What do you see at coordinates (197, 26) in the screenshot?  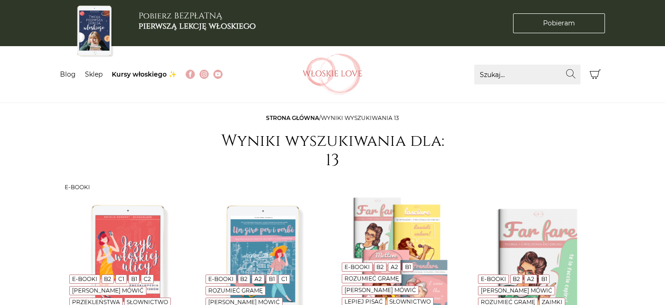 I see `b: pierwszą lekcję włoskiego` at bounding box center [197, 26].